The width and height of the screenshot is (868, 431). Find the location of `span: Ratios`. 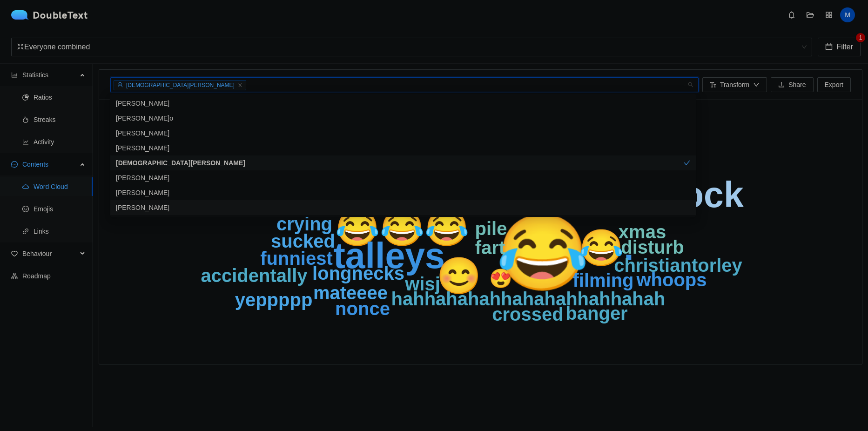

span: Ratios is located at coordinates (59, 97).